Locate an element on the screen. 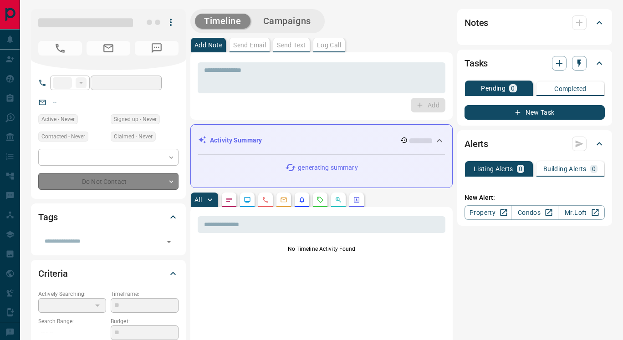  p: Listing Alerts is located at coordinates (493, 169).